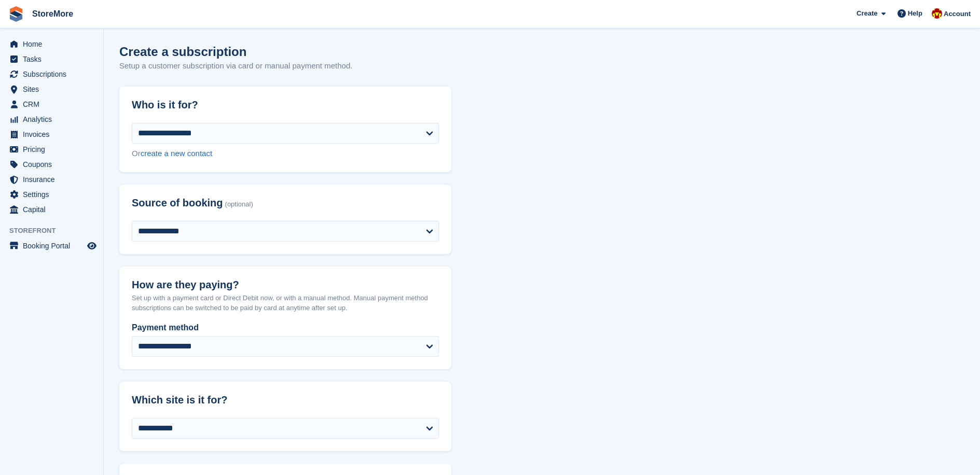 The width and height of the screenshot is (980, 475). Describe the element at coordinates (937, 14) in the screenshot. I see `img: Store More Team` at that location.